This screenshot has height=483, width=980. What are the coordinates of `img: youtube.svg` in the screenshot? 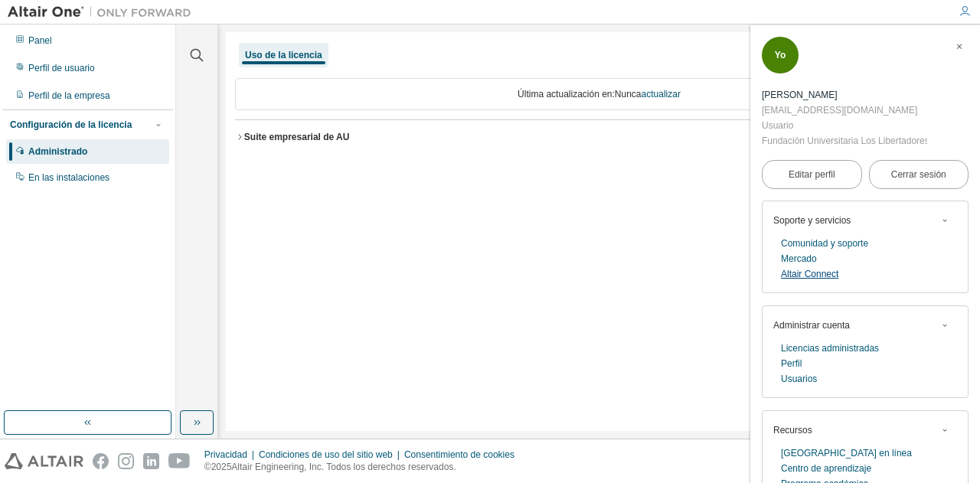 It's located at (179, 461).